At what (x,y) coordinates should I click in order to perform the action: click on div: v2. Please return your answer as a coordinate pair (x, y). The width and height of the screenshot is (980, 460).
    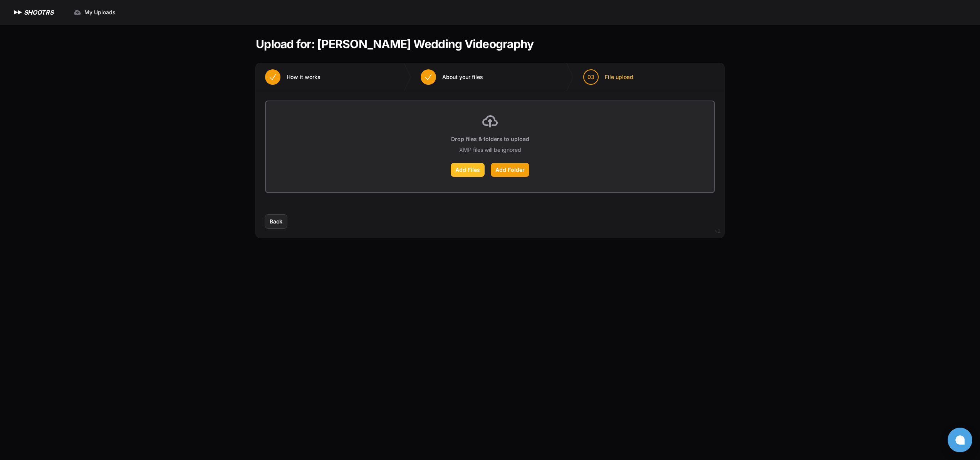
    Looking at the image, I should click on (718, 231).